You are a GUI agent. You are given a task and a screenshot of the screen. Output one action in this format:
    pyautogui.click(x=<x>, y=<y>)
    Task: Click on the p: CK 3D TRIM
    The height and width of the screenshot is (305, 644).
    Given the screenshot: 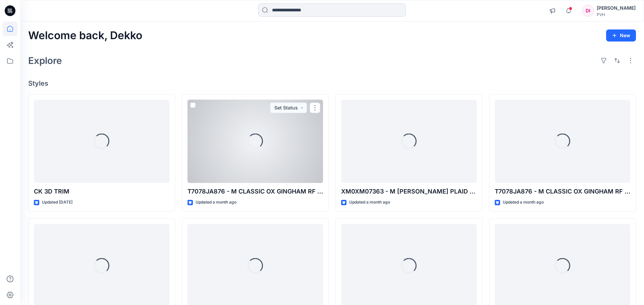 What is the action you would take?
    pyautogui.click(x=102, y=191)
    